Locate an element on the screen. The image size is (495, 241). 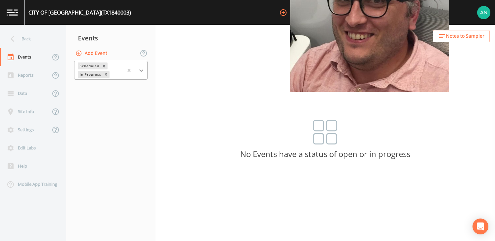
img: svg%3e is located at coordinates (325, 132).